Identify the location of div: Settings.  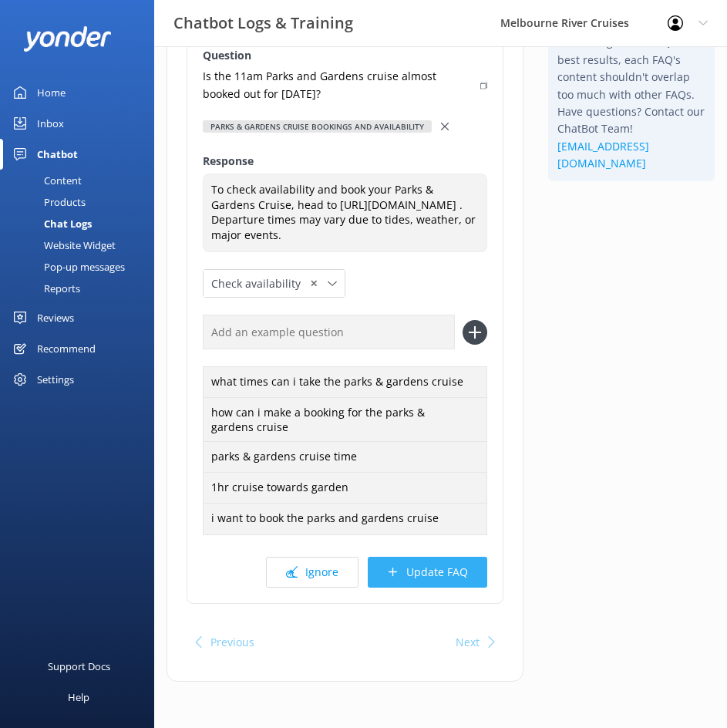
(56, 380).